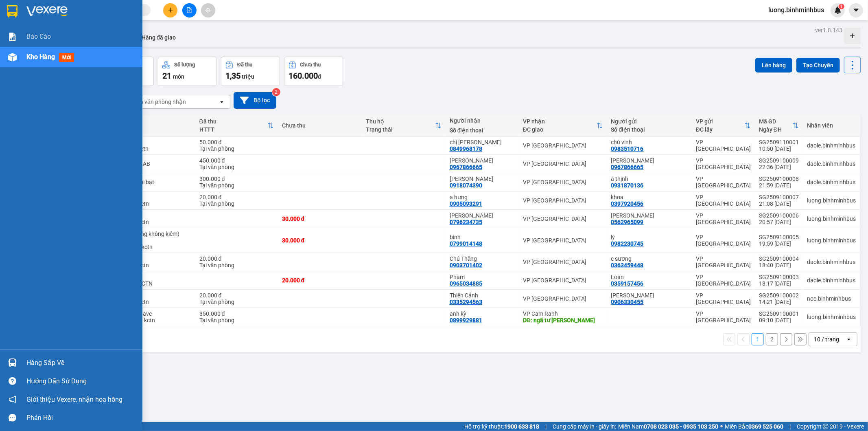 This screenshot has height=431, width=868. What do you see at coordinates (167, 76) in the screenshot?
I see `span: 21` at bounding box center [167, 76].